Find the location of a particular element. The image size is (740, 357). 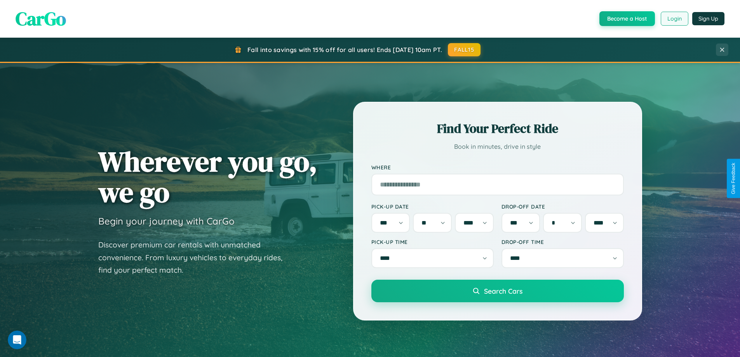

h1: Wherever you go, we go is located at coordinates (208, 177).